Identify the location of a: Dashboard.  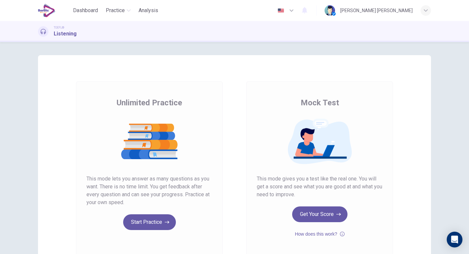
(86, 10).